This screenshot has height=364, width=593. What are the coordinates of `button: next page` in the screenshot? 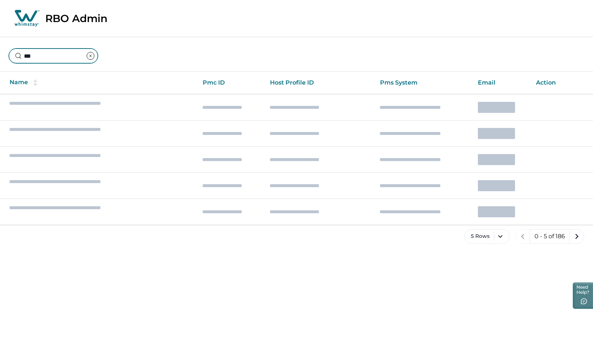 It's located at (577, 236).